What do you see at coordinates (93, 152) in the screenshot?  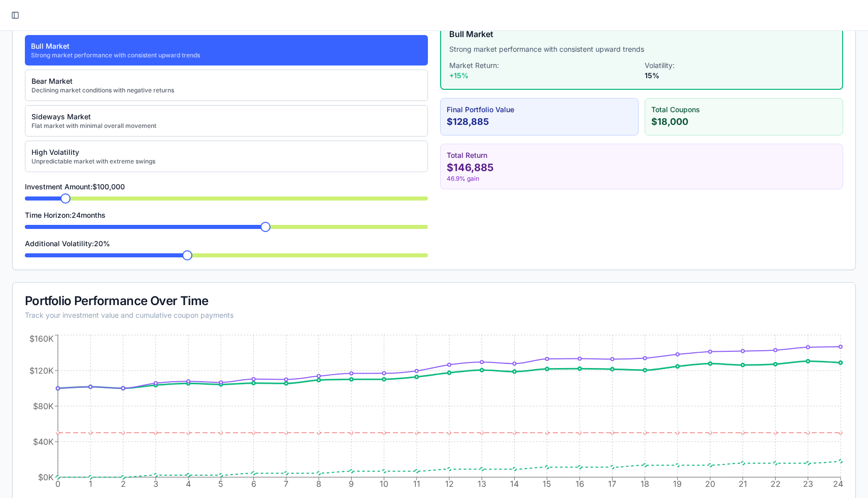 I see `div: High Volatility` at bounding box center [93, 152].